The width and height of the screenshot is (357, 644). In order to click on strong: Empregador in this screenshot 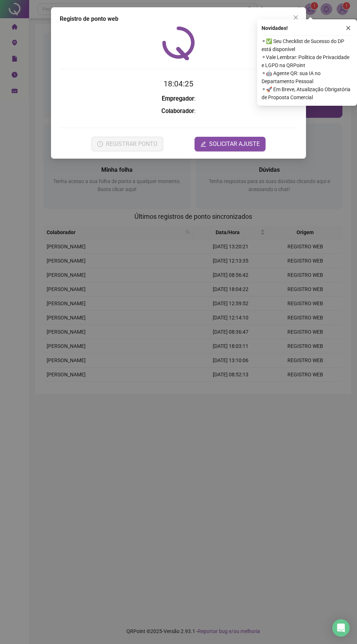, I will do `click(178, 98)`.